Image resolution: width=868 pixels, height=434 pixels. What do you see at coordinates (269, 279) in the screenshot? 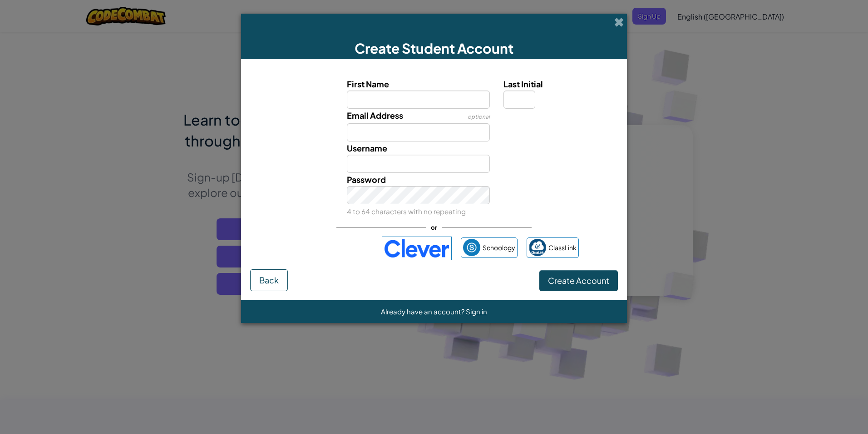
I see `span: Back` at bounding box center [269, 279].